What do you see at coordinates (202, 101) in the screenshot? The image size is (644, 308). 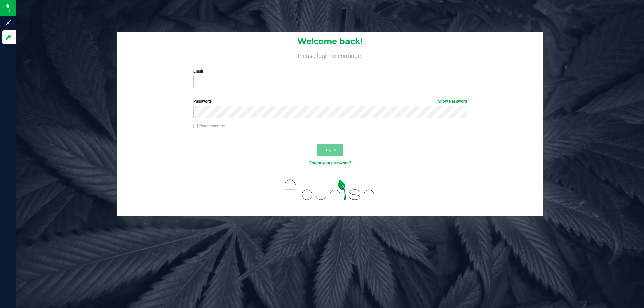 I see `span: Password` at bounding box center [202, 101].